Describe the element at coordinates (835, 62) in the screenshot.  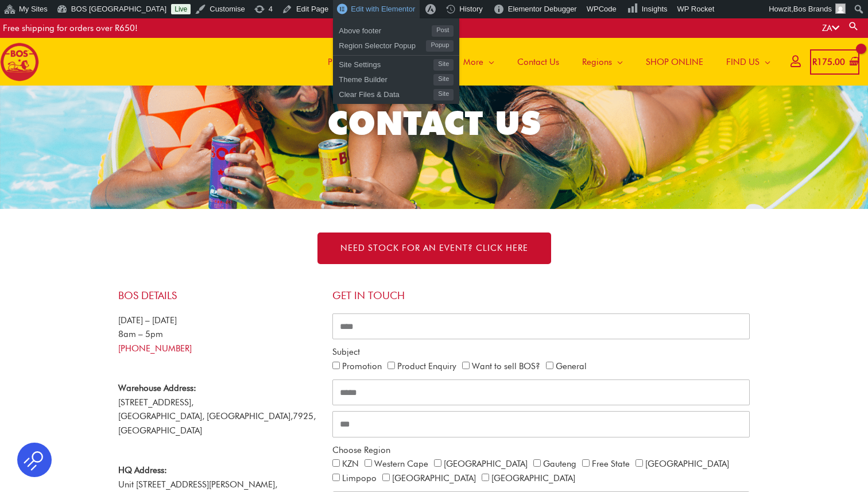
I see `a: View Shopping Cart, 1 items` at that location.